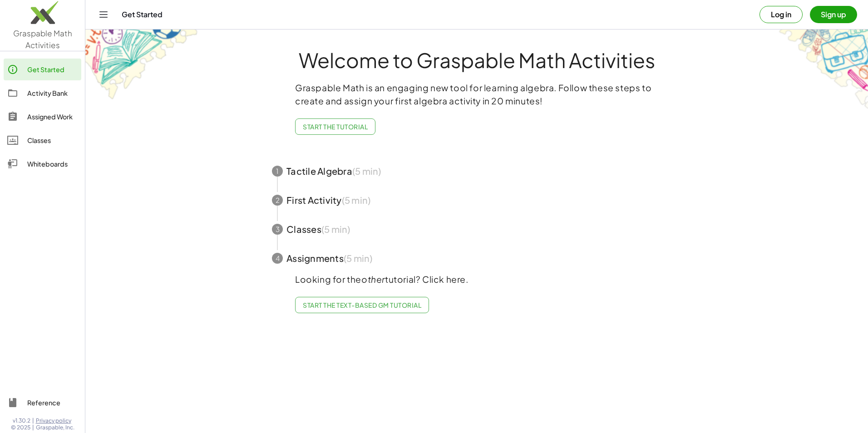 The image size is (868, 433). What do you see at coordinates (55, 428) in the screenshot?
I see `span: Graspable, Inc.` at bounding box center [55, 428].